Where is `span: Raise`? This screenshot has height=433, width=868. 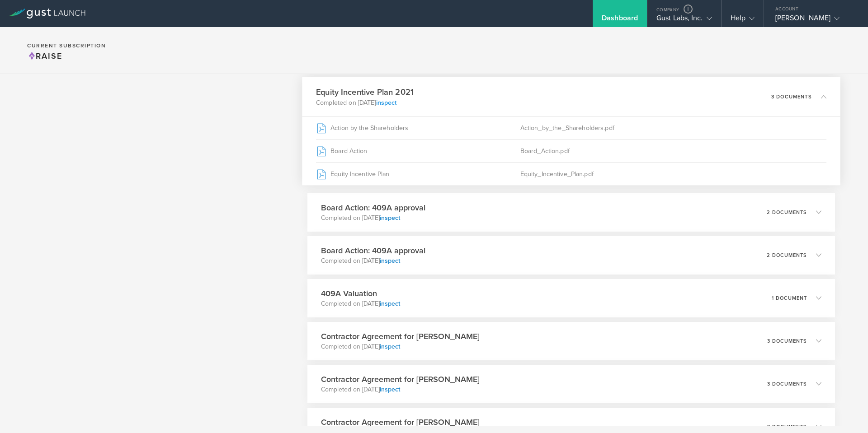 span: Raise is located at coordinates (45, 56).